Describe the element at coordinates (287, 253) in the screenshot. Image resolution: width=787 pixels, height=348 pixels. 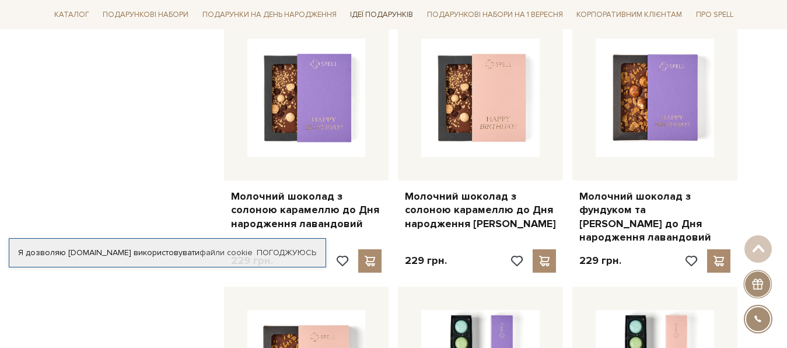
I see `a: Погоджуюсь` at that location.